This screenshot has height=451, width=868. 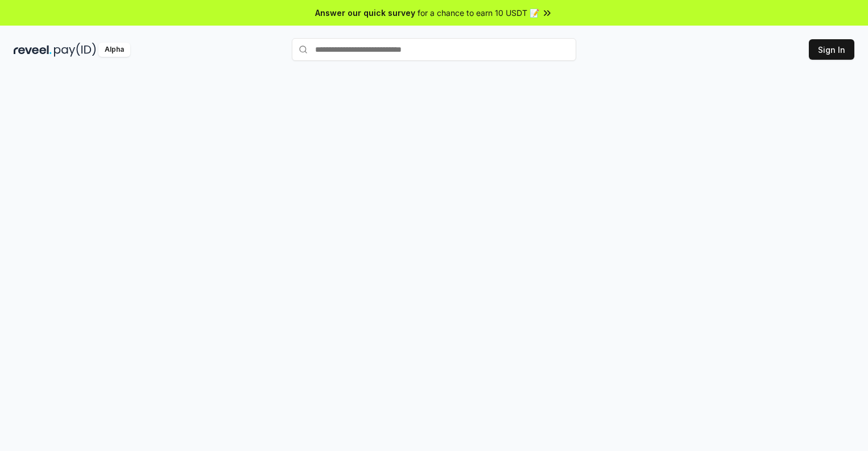 What do you see at coordinates (114, 49) in the screenshot?
I see `div: Alpha` at bounding box center [114, 49].